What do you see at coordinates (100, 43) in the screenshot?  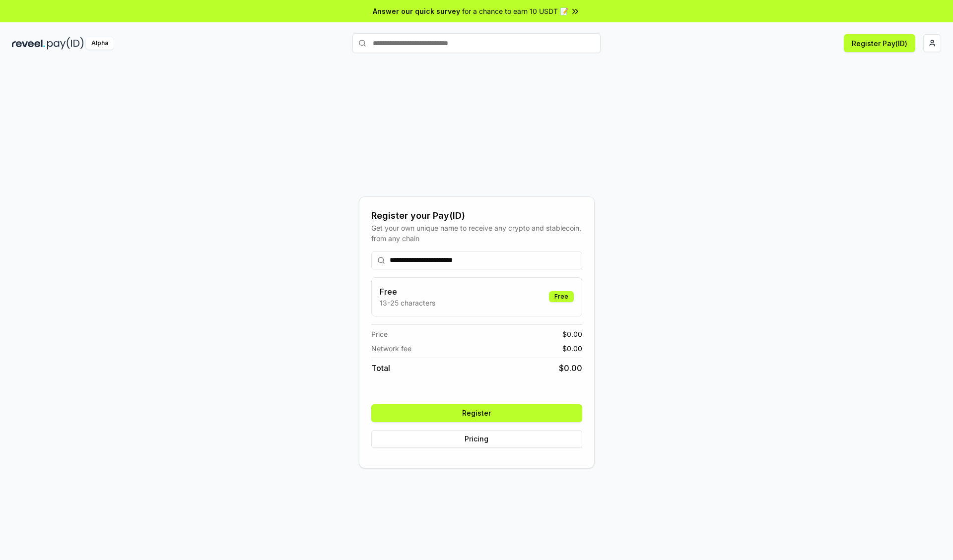 I see `div: Alpha` at bounding box center [100, 43].